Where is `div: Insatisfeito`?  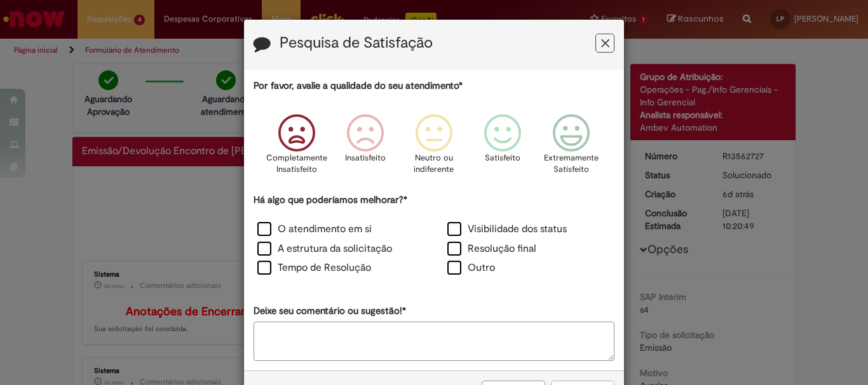 div: Insatisfeito is located at coordinates (366, 148).